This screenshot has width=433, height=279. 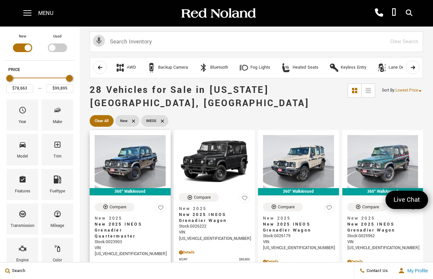 I want to click on span: New, so click(x=124, y=121).